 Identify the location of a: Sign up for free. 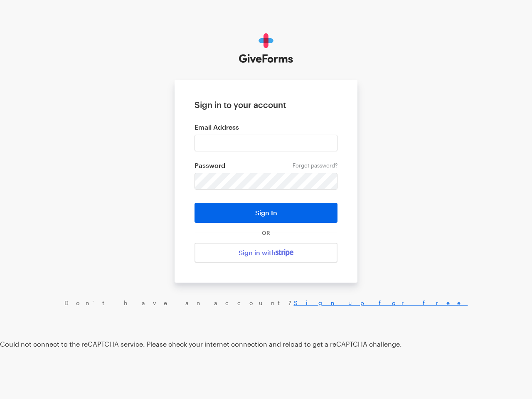
(380, 303).